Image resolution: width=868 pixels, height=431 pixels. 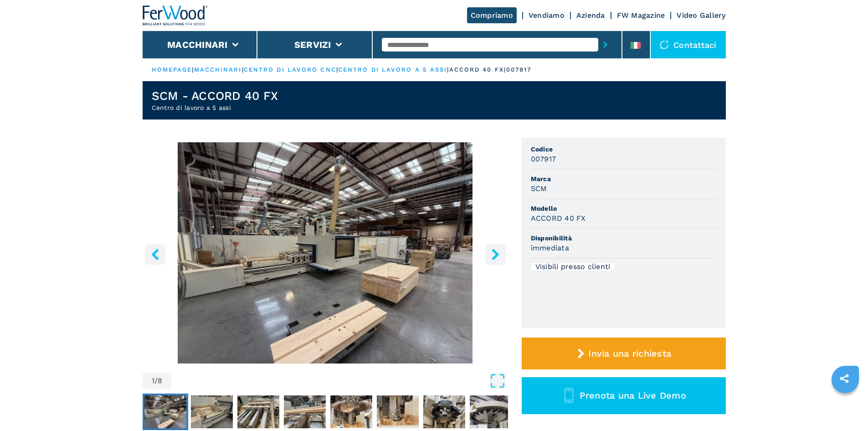 I want to click on a: macchinari, so click(x=217, y=69).